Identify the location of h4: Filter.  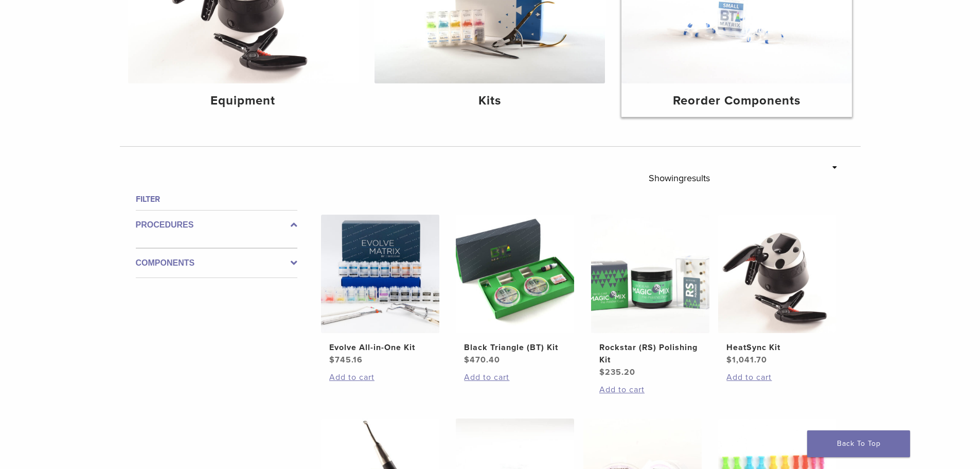
(217, 199).